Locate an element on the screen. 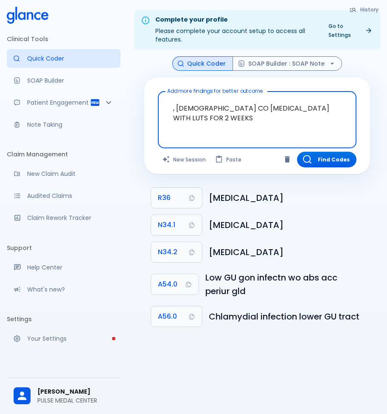  p: Quick Coder is located at coordinates (70, 59).